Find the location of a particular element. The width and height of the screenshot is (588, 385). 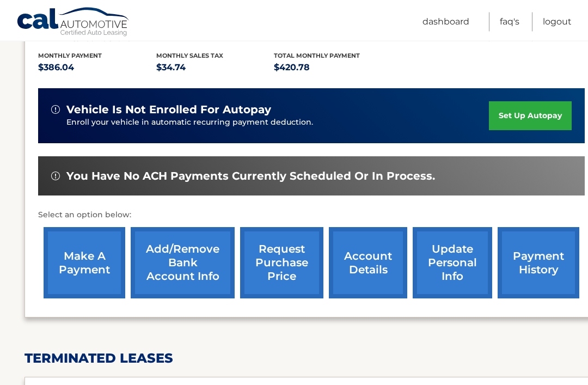

a: payment history is located at coordinates (538, 263).